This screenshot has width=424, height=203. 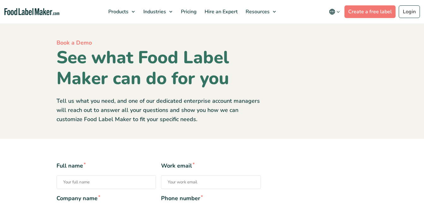 What do you see at coordinates (211, 182) in the screenshot?
I see `input: Work email*` at bounding box center [211, 182].